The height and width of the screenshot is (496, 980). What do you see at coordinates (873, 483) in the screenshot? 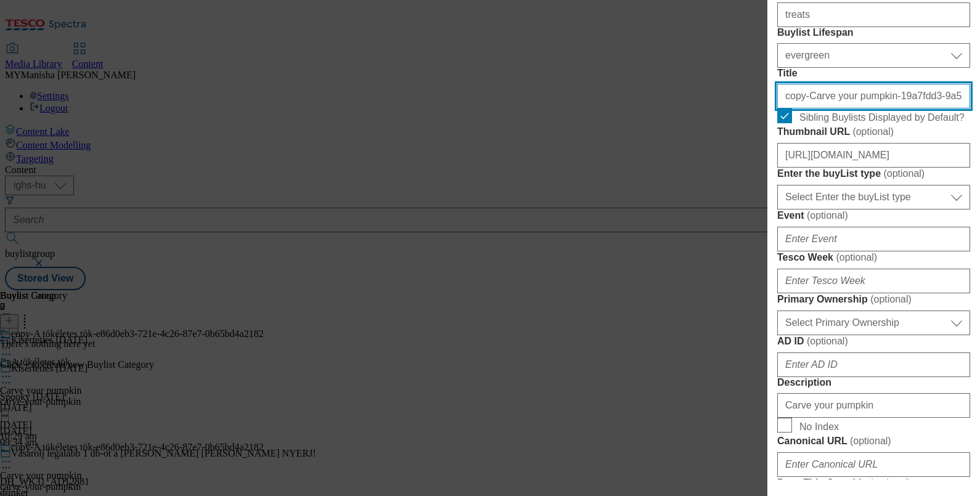
I see `label: Page Title Override` at bounding box center [873, 483].